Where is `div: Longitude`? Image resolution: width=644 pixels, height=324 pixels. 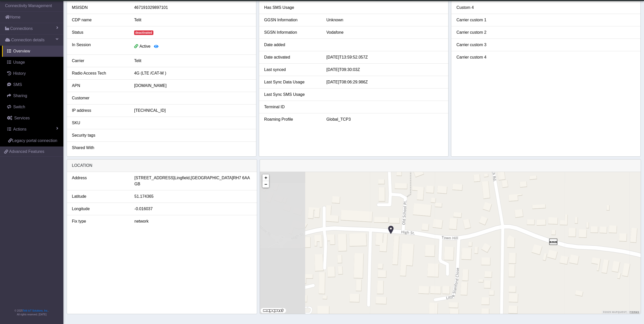 div: Longitude is located at coordinates (99, 209).